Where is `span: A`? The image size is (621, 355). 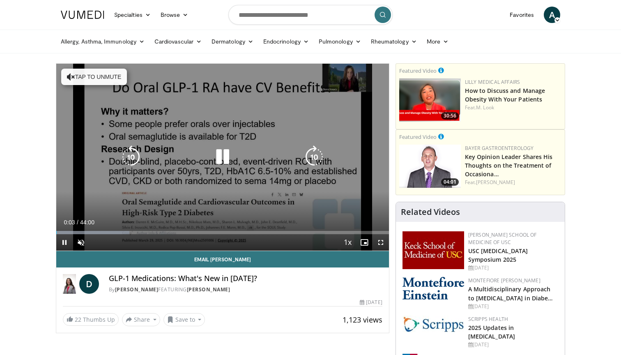
span: A is located at coordinates (552, 15).